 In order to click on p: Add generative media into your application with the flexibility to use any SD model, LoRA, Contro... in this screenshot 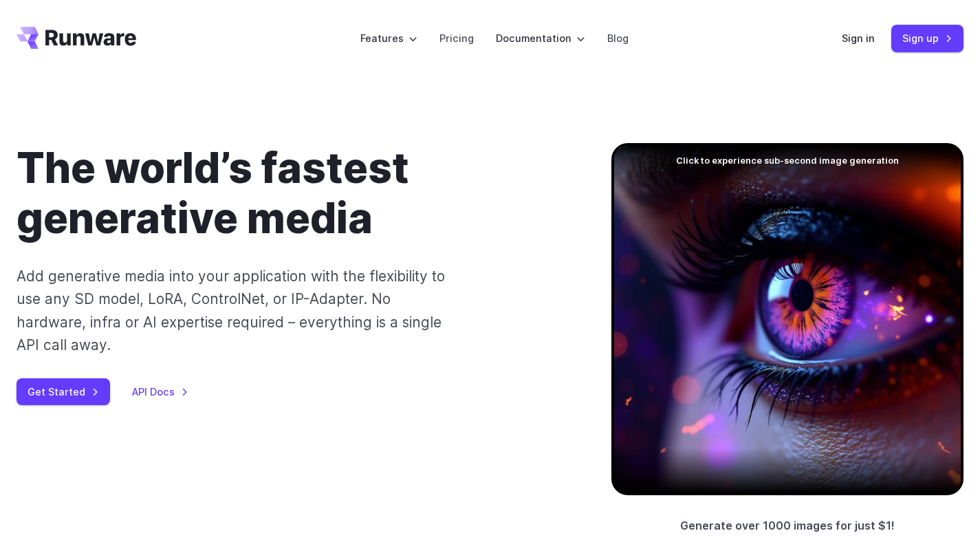, I will do `click(237, 310)`.